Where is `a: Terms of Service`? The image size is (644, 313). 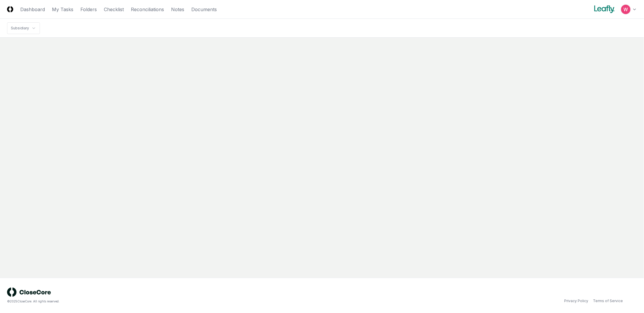
a: Terms of Service is located at coordinates (608, 301).